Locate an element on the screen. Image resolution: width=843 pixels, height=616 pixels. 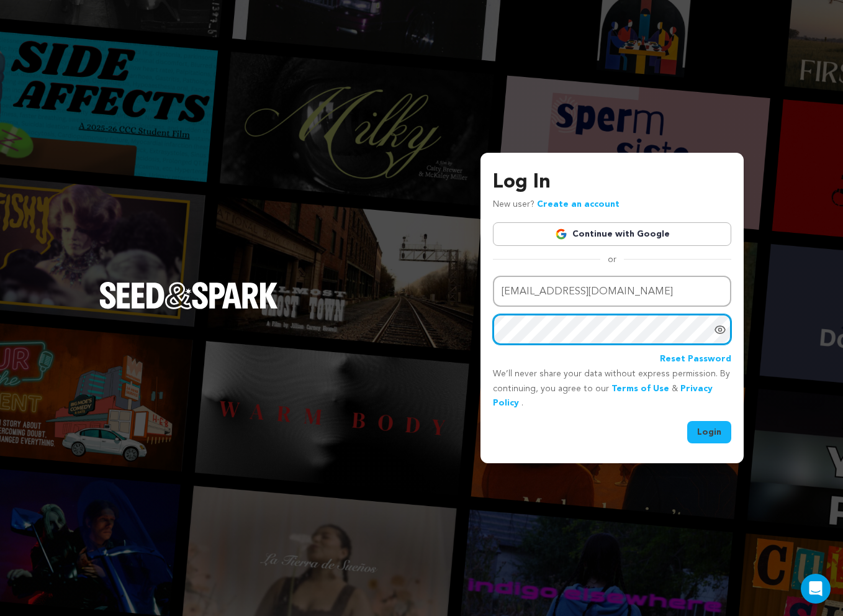
p: New user? is located at coordinates (556, 205).